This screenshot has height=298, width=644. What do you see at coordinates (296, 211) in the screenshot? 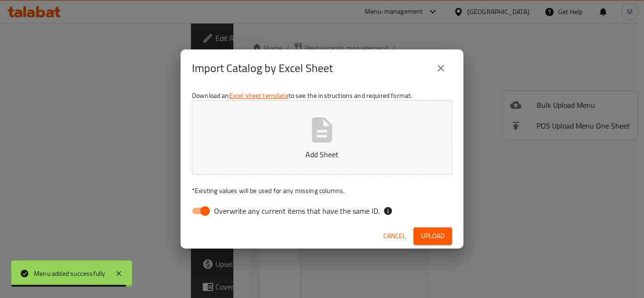
I see `span: Overwrite any current items that have the same ID.` at bounding box center [296, 211].